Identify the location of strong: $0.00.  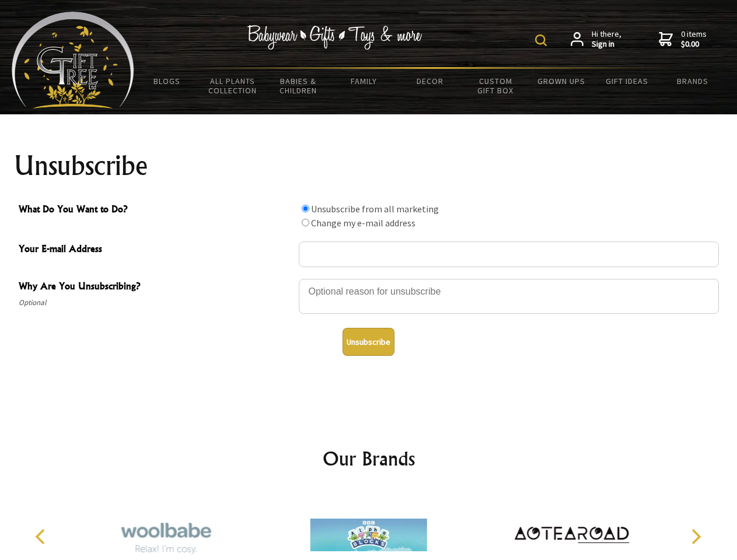
(693, 44).